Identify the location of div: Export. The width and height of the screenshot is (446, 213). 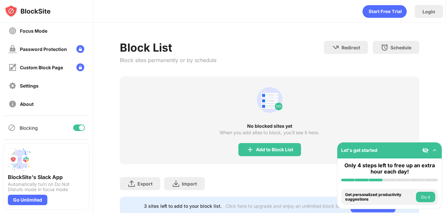
(145, 184).